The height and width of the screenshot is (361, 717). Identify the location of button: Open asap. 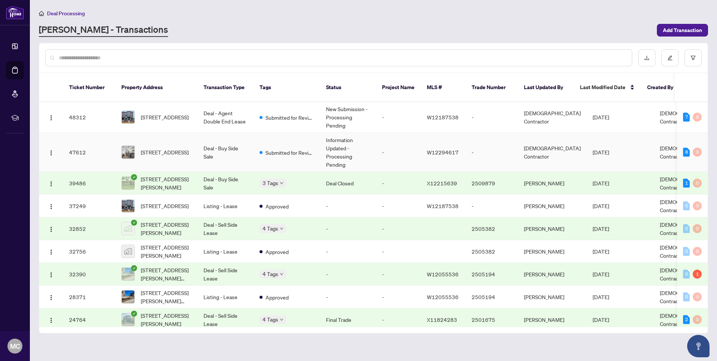
(698, 346).